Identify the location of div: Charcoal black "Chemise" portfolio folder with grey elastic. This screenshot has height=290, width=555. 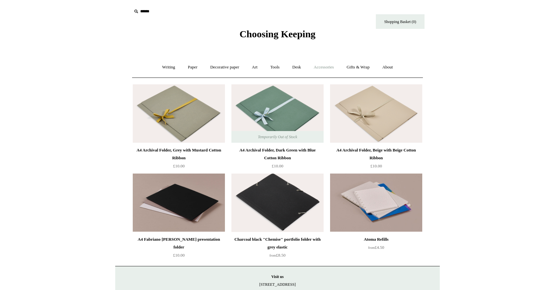
(278, 244).